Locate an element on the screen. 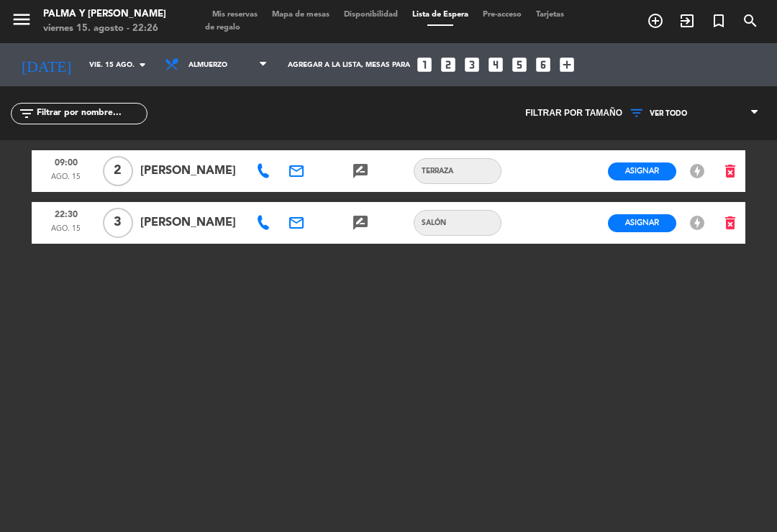 The image size is (777, 532). input: Filtrar por nombre... is located at coordinates (90, 114).